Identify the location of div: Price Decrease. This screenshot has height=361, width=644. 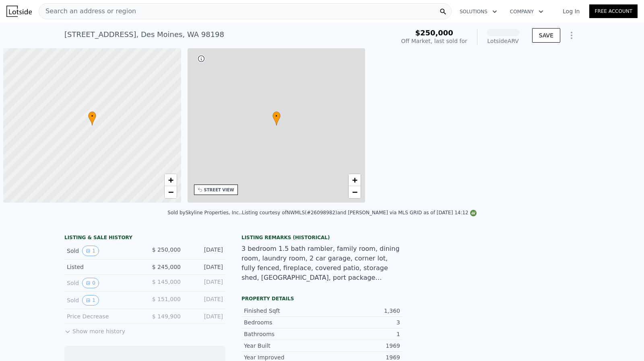
(103, 317).